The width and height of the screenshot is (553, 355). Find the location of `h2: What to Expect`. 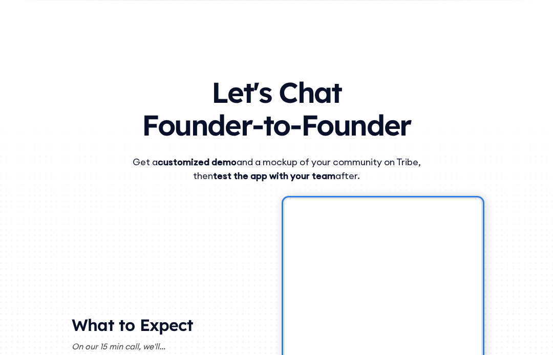

h2: What to Expect is located at coordinates (170, 328).